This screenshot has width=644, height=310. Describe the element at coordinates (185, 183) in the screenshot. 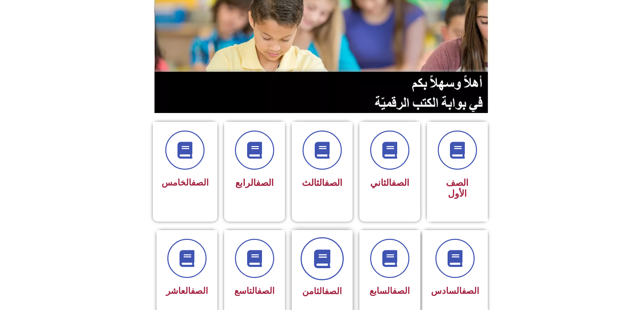

I see `span: الخامس` at that location.